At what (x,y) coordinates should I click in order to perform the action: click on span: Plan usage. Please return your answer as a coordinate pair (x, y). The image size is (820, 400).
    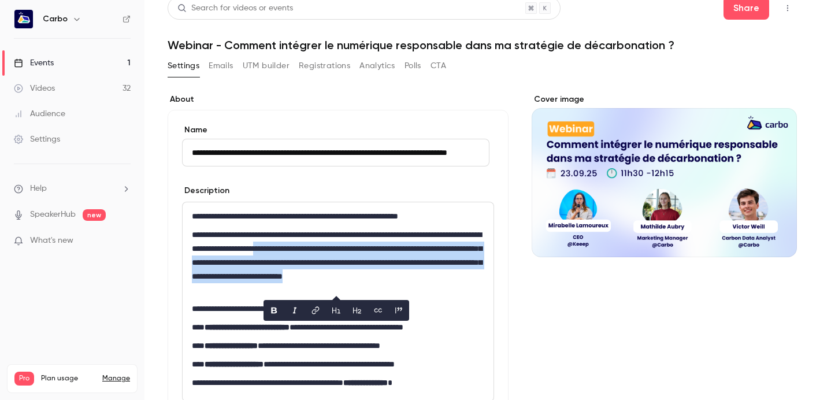
    Looking at the image, I should click on (68, 378).